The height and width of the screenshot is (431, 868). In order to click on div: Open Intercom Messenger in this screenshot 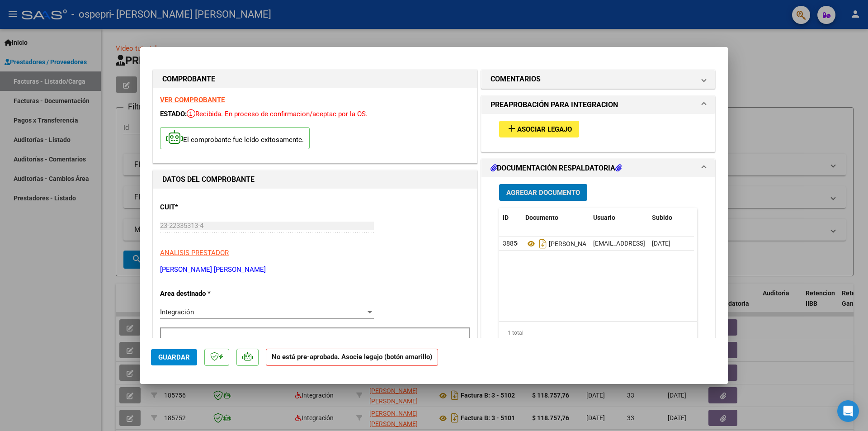, I will do `click(847, 411)`.